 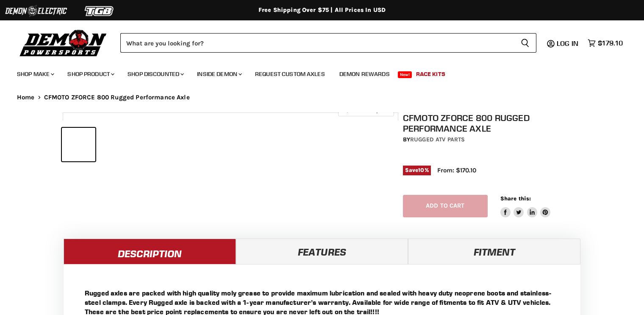 What do you see at coordinates (457, 170) in the screenshot?
I see `span: From: $170.10` at bounding box center [457, 170].